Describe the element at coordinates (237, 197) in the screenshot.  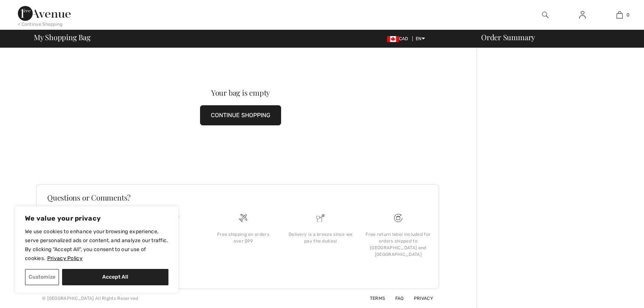
I see `h3: Questions or Comments?` at that location.